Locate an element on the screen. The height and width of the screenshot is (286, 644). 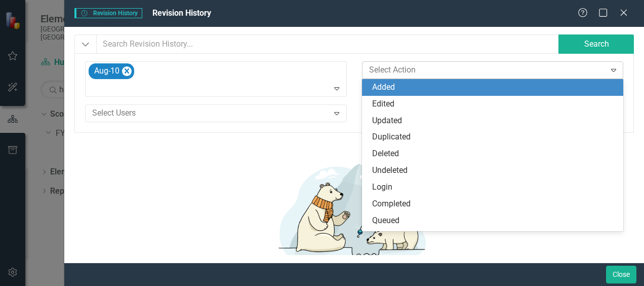
div: Added is located at coordinates (495, 87).